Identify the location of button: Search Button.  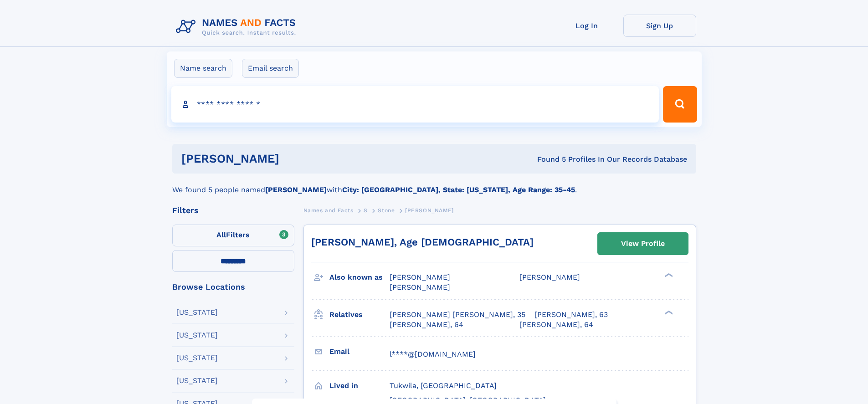
(679, 104).